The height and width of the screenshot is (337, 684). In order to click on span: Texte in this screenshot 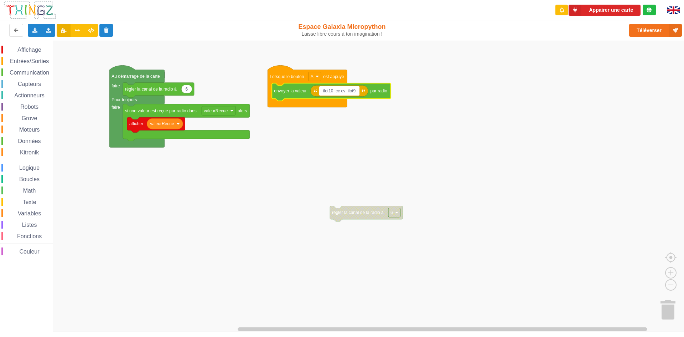, I will do `click(29, 202)`.